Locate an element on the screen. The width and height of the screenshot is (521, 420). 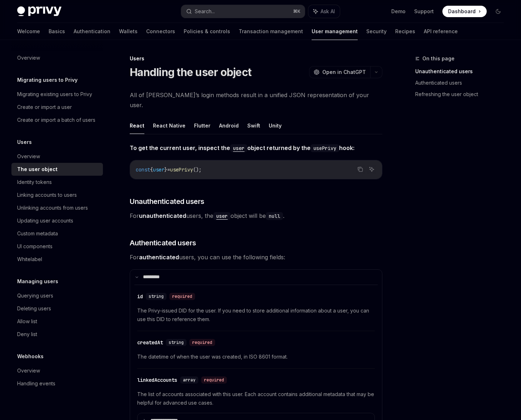
span: For users, you can use the following fields: is located at coordinates (256, 257).